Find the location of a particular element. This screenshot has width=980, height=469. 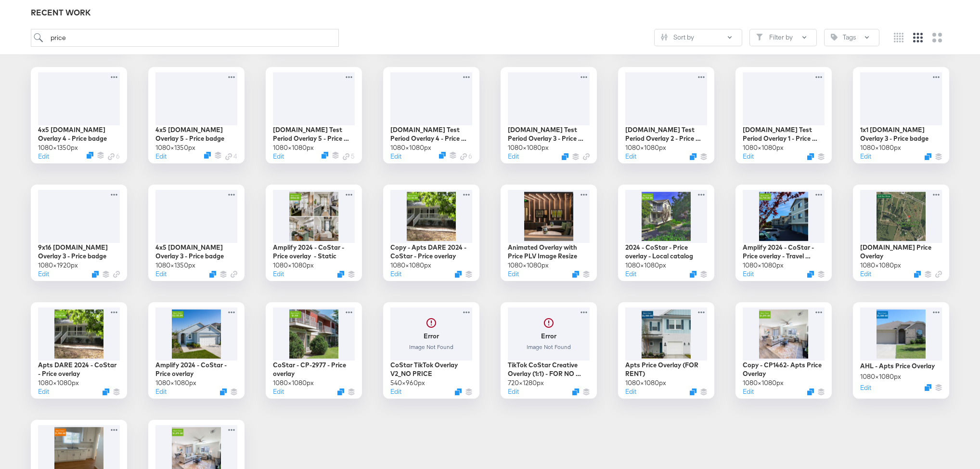

div: ErrorImage Not FoundCoStar TikTok Overlay V2_NO PRICE540×960pxEditDuplicate is located at coordinates (431, 350).